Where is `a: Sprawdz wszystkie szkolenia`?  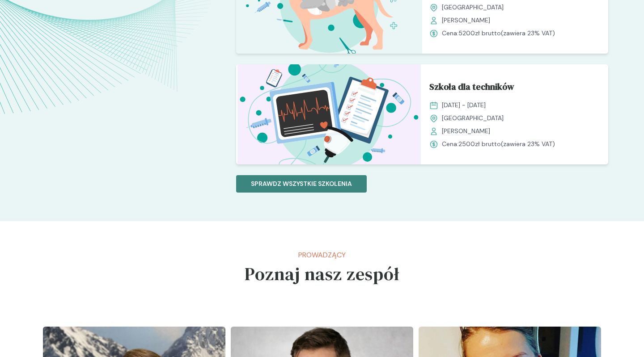
a: Sprawdz wszystkie szkolenia is located at coordinates (301, 183).